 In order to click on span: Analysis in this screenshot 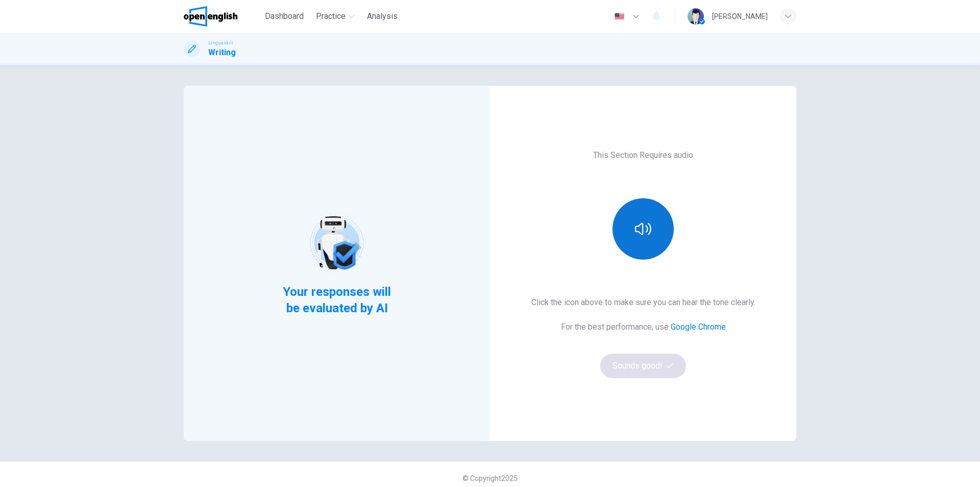, I will do `click(382, 17)`.